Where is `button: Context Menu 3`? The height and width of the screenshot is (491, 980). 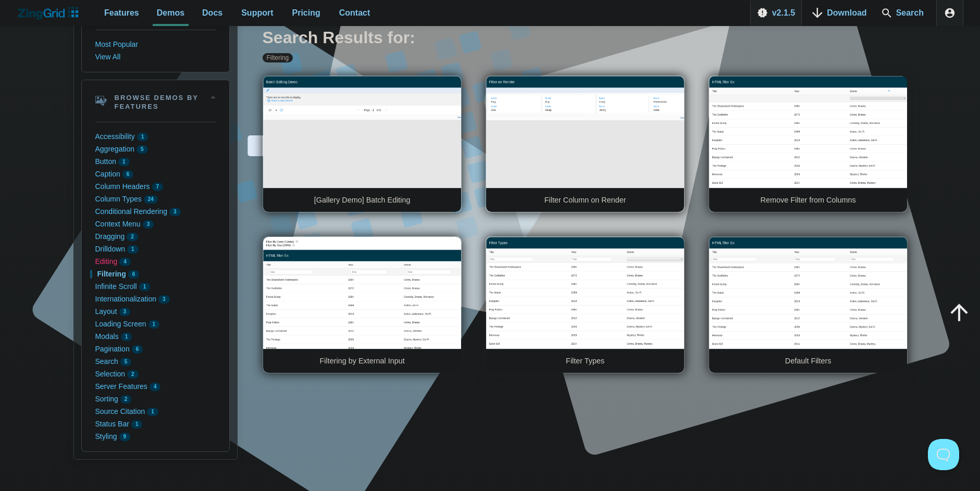
button: Context Menu 3 is located at coordinates (156, 224).